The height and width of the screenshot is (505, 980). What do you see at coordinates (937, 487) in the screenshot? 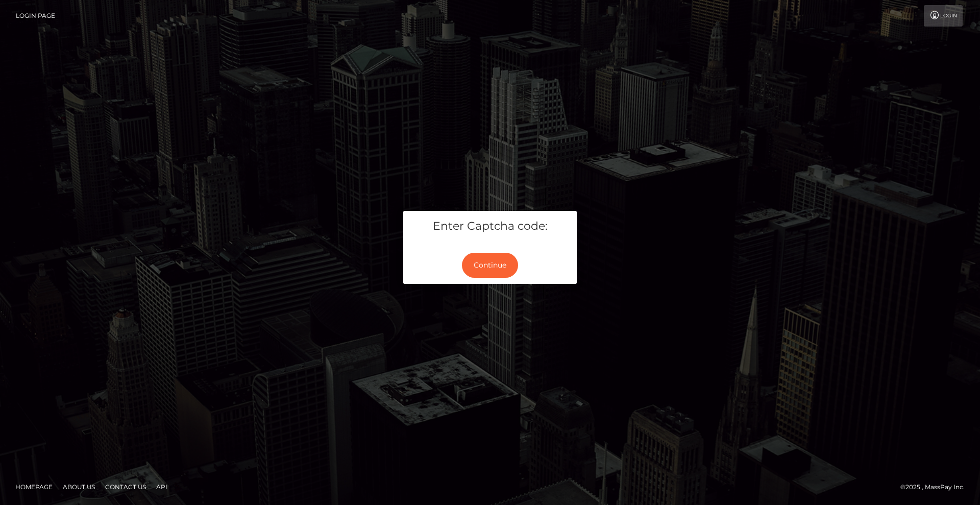
I see `div: © 2025 , MassPay Inc.` at bounding box center [937, 487].